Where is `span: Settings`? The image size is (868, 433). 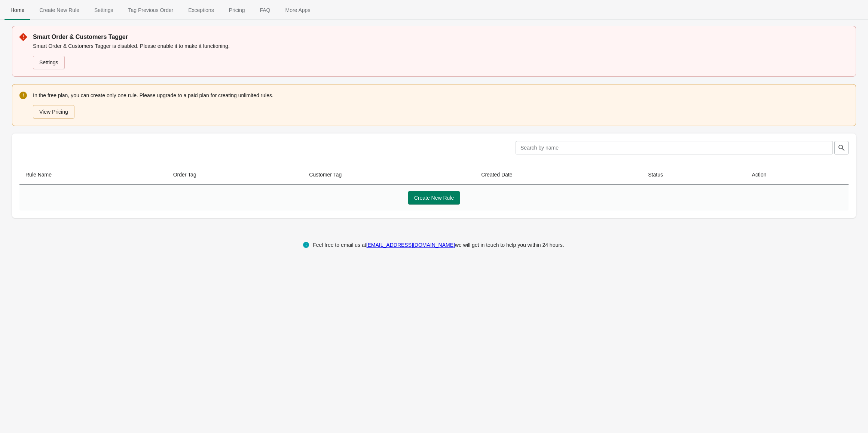
span: Settings is located at coordinates (104, 10).